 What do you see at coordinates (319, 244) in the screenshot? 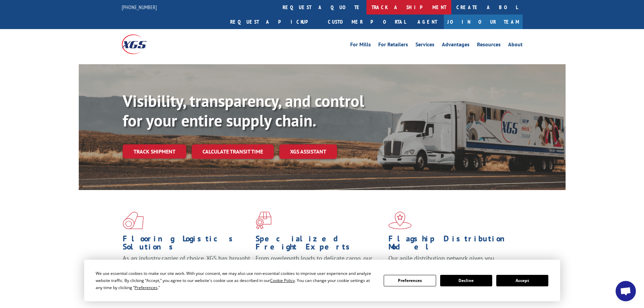
I see `h1: Specialized Freight Experts` at bounding box center [319, 244].